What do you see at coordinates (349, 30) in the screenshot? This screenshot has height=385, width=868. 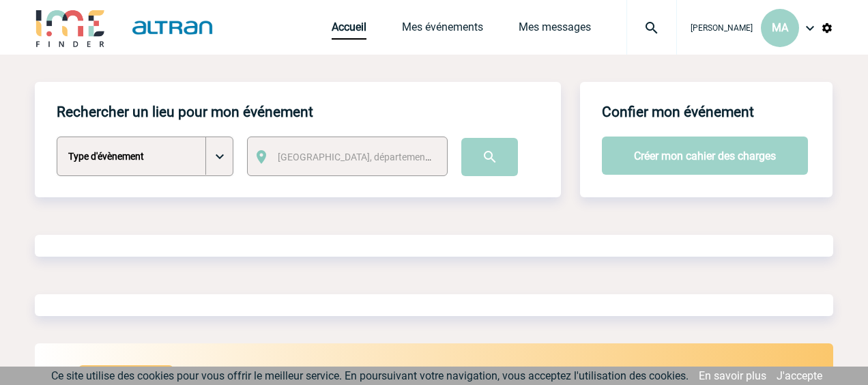 I see `a: Accueil` at bounding box center [349, 30].